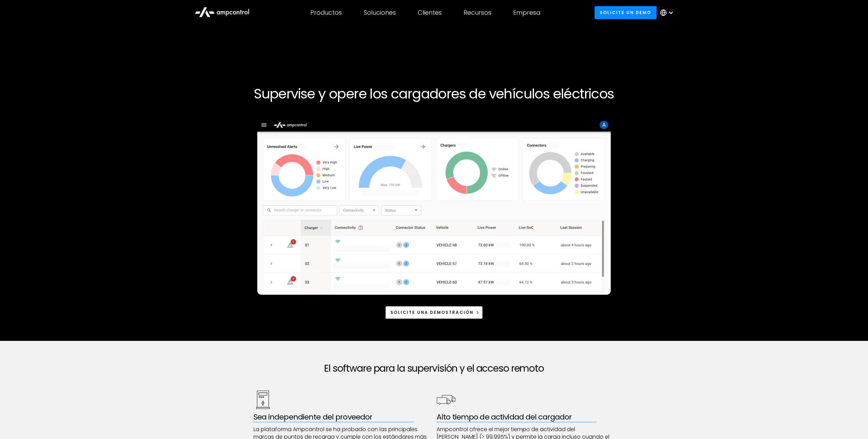 Image resolution: width=868 pixels, height=439 pixels. Describe the element at coordinates (434, 368) in the screenshot. I see `h2: El software para la supervisión y el acceso remoto` at that location.